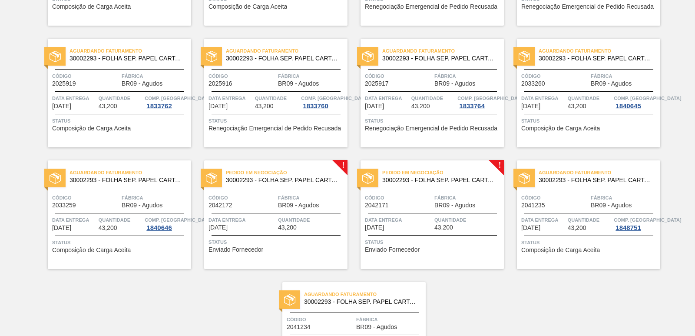  Describe the element at coordinates (269, 214) in the screenshot. I see `a: !statusPedido em Negociação30002293 - FOLHA SEP. PAPEL CARTAO 1200x1000M 350gCódigo2042172Fábrica...` at that location.